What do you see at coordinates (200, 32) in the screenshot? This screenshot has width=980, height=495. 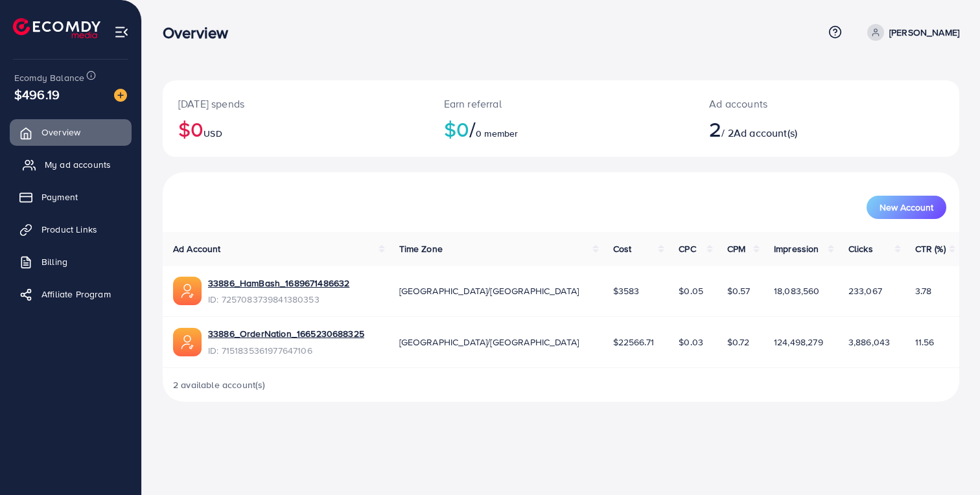 I see `h3: Overview` at bounding box center [200, 32].